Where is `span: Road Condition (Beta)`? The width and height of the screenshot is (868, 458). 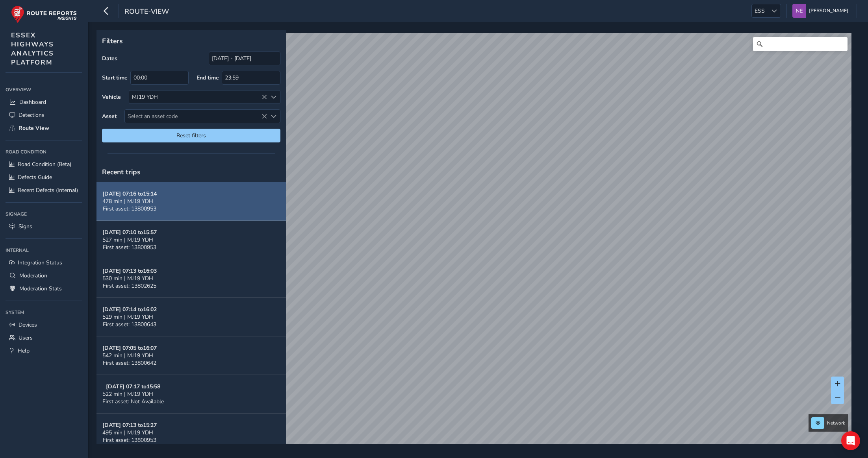
span: Road Condition (Beta) is located at coordinates (44, 164).